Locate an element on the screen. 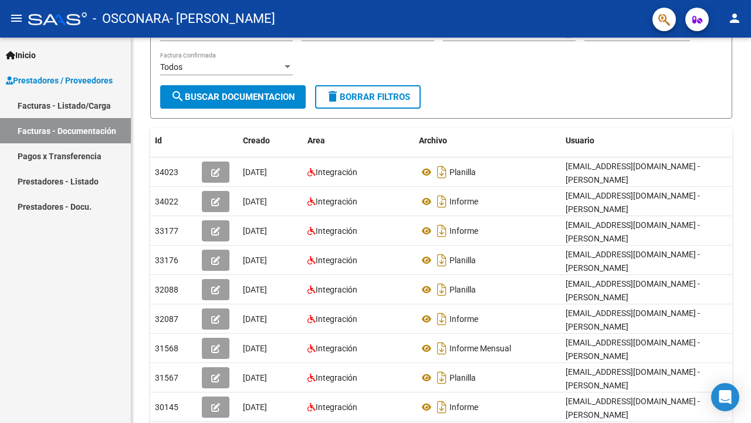 This screenshot has width=751, height=423. span: 33176 is located at coordinates (167, 260).